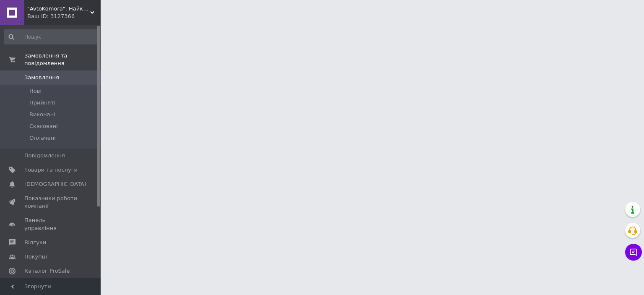 This screenshot has height=295, width=644. What do you see at coordinates (64, 16) in the screenshot?
I see `div: Ваш ID: 3127366` at bounding box center [64, 16].